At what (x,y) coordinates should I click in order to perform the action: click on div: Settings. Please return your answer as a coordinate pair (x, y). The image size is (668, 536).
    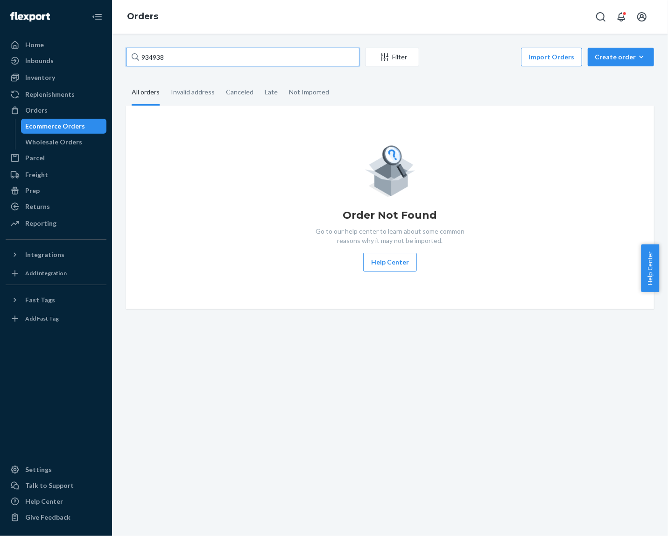
    Looking at the image, I should click on (38, 469).